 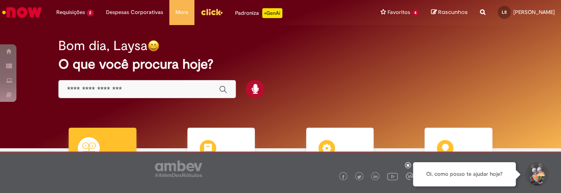 What do you see at coordinates (280, 64) in the screenshot?
I see `h2: O que você procura hoje?` at bounding box center [280, 64].